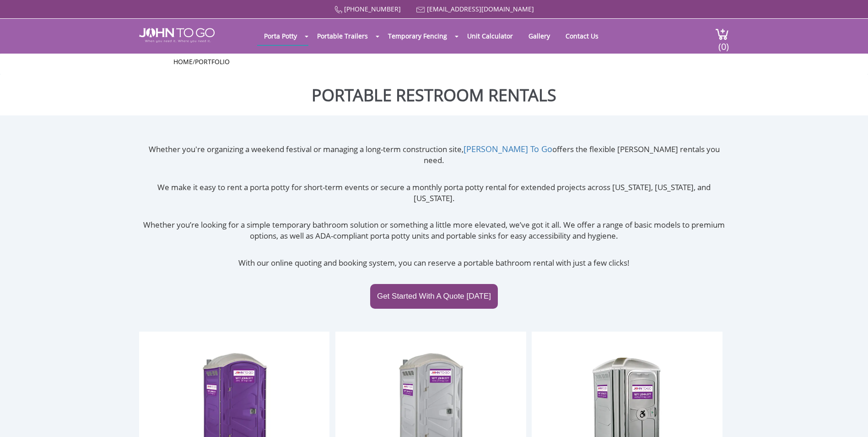 The height and width of the screenshot is (437, 868). Describe the element at coordinates (212, 62) in the screenshot. I see `a: Portfolio` at that location.